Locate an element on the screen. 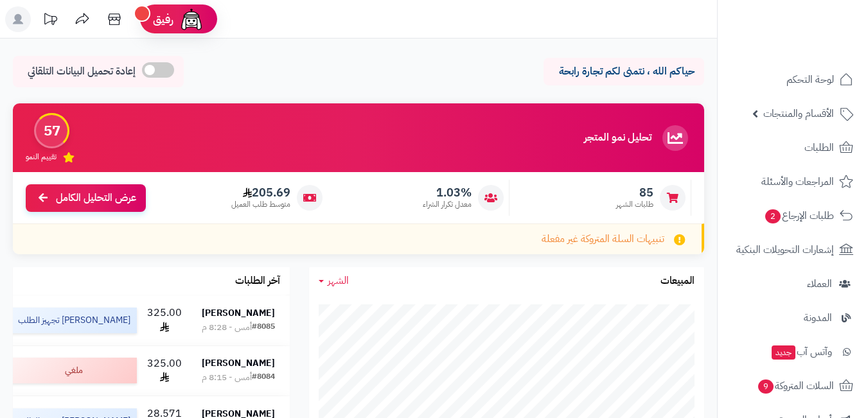 This screenshot has width=868, height=418. div: #8085 is located at coordinates (264, 328).